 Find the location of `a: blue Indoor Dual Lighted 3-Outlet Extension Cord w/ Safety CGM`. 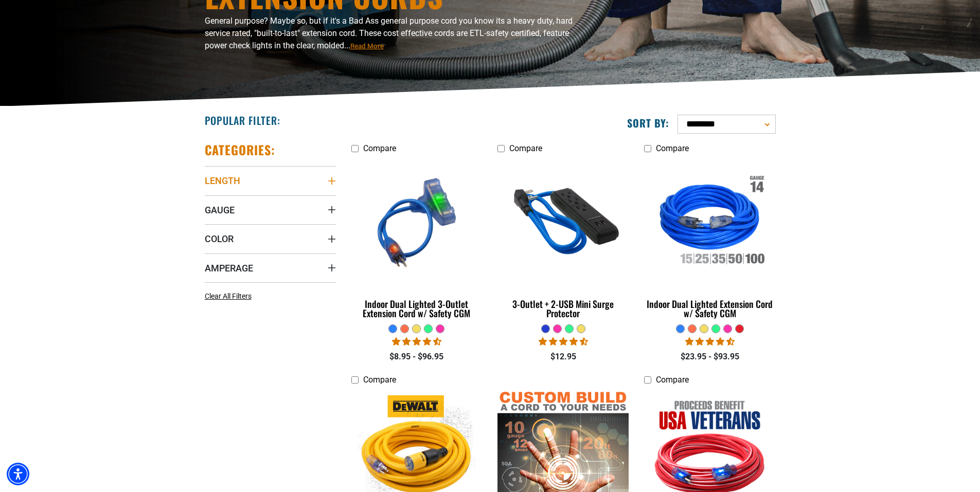

a: blue Indoor Dual Lighted 3-Outlet Extension Cord w/ Safety CGM is located at coordinates (417, 241).